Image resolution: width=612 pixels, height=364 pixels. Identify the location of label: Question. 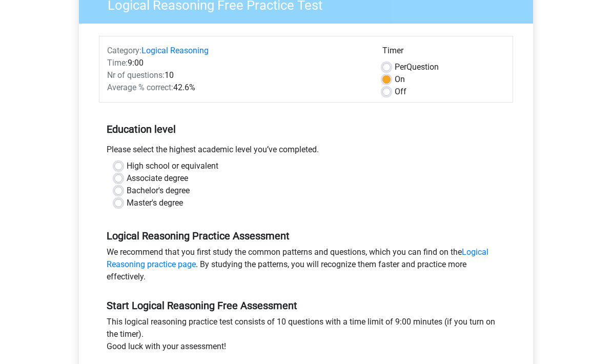
(417, 68).